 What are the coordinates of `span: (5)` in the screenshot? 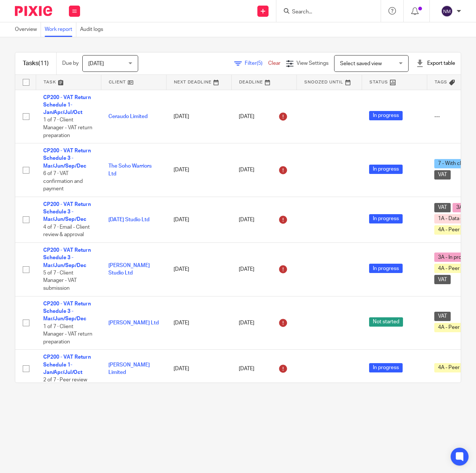 It's located at (259, 64).